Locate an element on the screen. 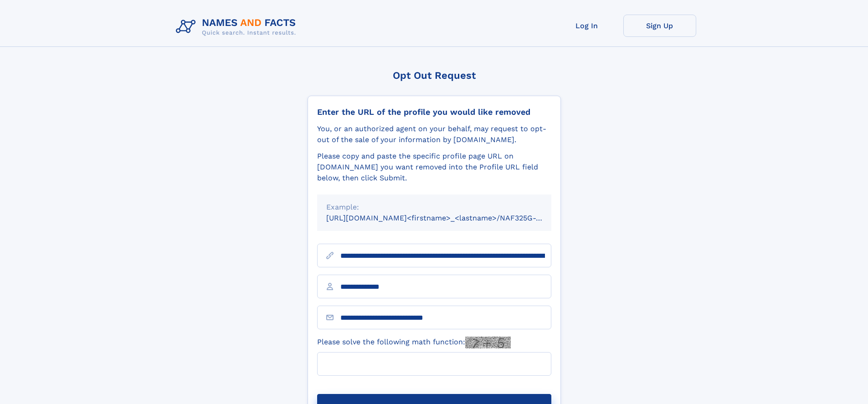 The width and height of the screenshot is (868, 404). img: Logo Names and Facts is located at coordinates (238, 27).